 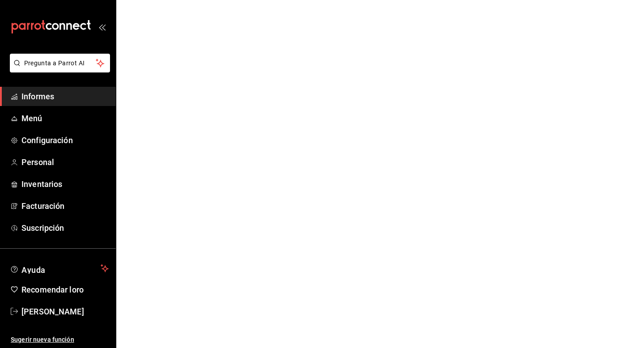 What do you see at coordinates (38, 96) in the screenshot?
I see `font: Informes` at bounding box center [38, 96].